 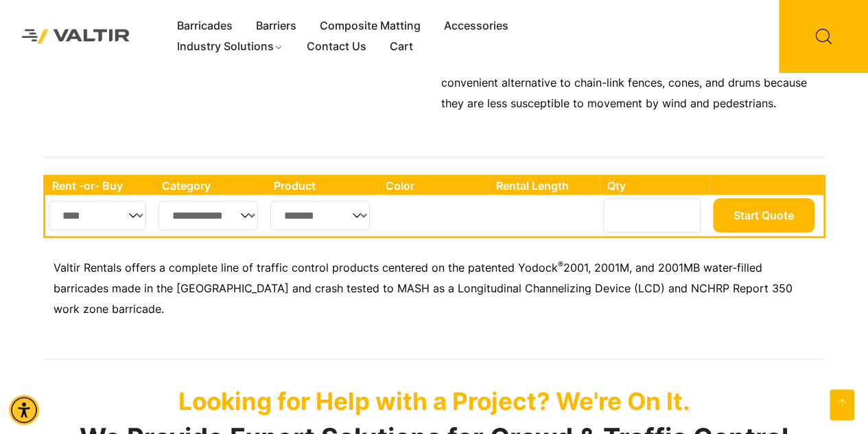 What do you see at coordinates (204, 26) in the screenshot?
I see `a: Barricades` at bounding box center [204, 26].